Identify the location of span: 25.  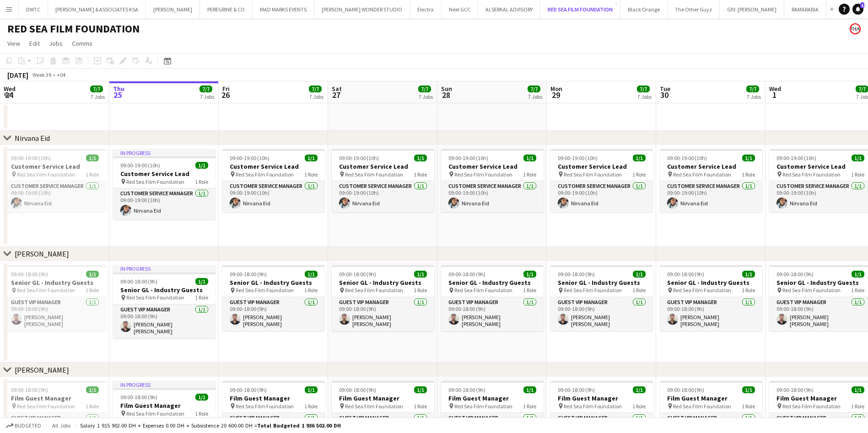
(118, 94).